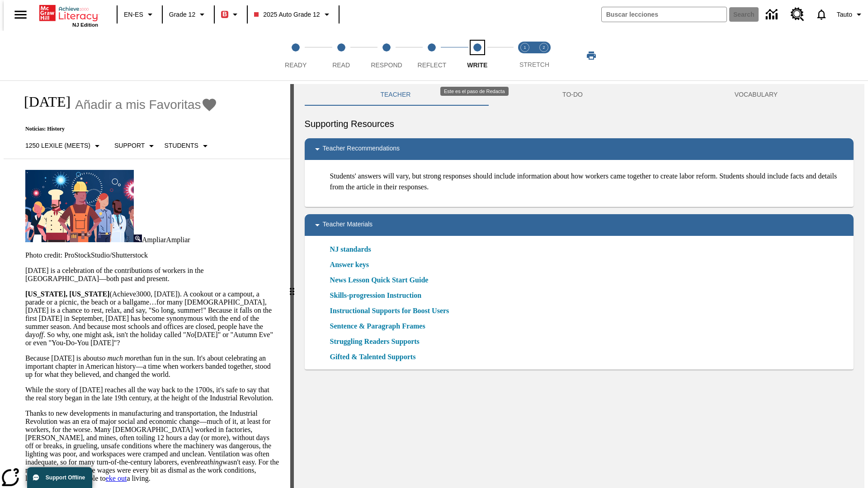  Describe the element at coordinates (579, 225) in the screenshot. I see `div: Teacher Materials` at that location.